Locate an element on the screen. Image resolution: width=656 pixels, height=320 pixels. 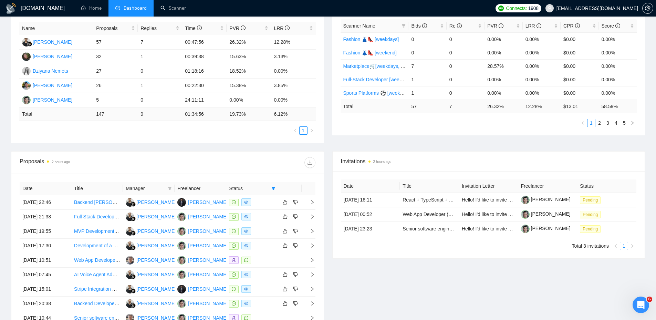
img: AS is located at coordinates (181, 202).